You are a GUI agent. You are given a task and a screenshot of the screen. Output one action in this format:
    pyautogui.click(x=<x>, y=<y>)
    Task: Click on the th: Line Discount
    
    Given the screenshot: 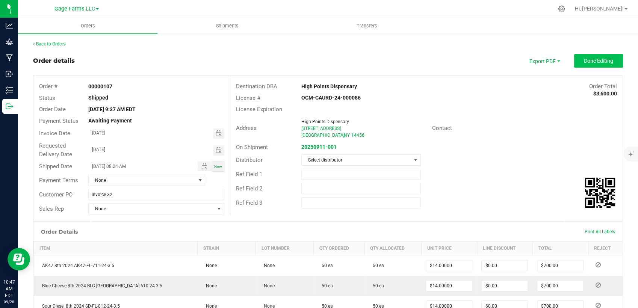 What is the action you would take?
    pyautogui.click(x=504, y=248)
    